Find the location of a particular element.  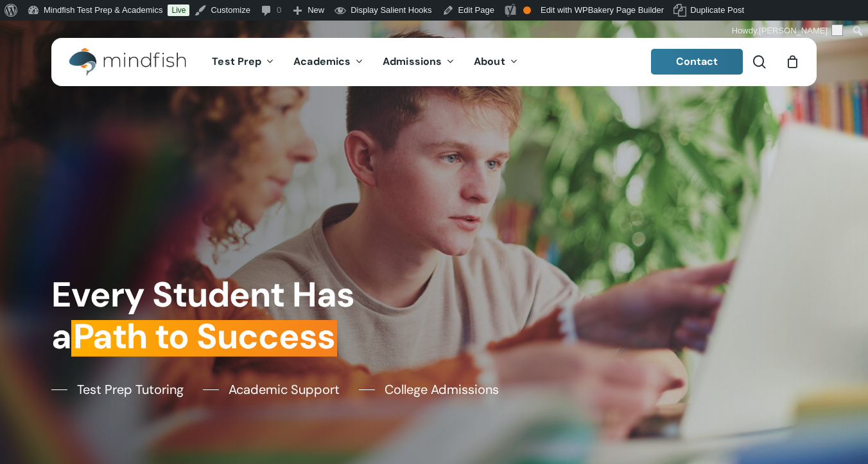

span: Test Prep is located at coordinates (236, 61).